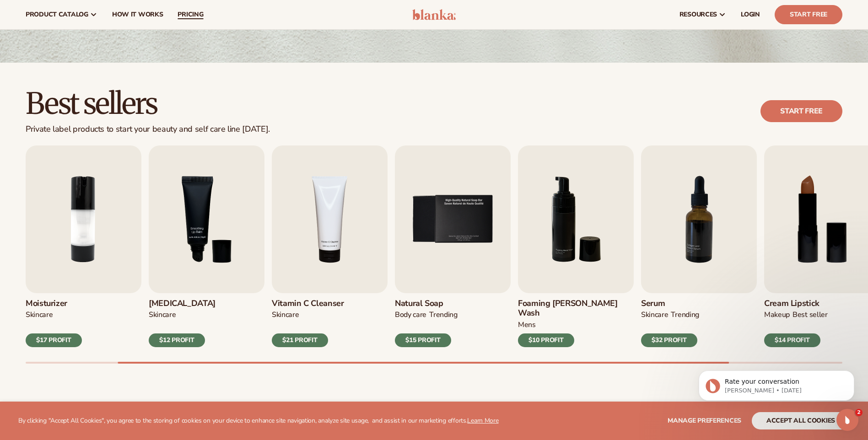 The height and width of the screenshot is (440, 868). I want to click on div: BODY Care, so click(411, 319).